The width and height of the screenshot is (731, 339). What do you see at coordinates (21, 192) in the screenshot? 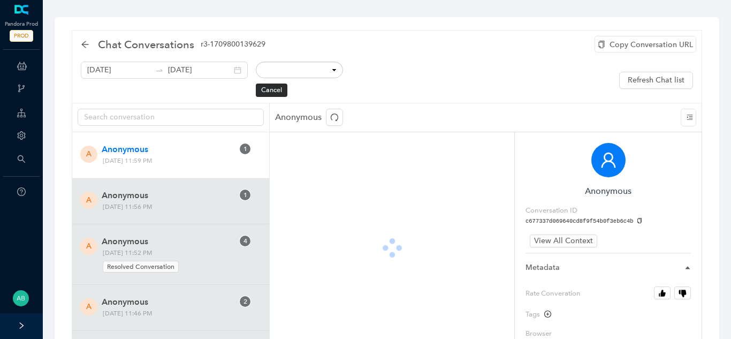
I see `span: question-circle` at bounding box center [21, 192].